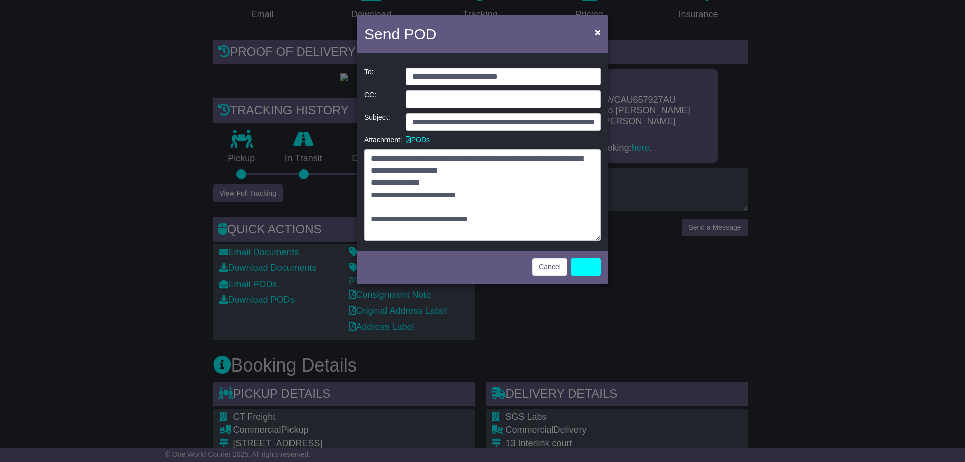 This screenshot has height=462, width=965. I want to click on button: Cancel, so click(550, 267).